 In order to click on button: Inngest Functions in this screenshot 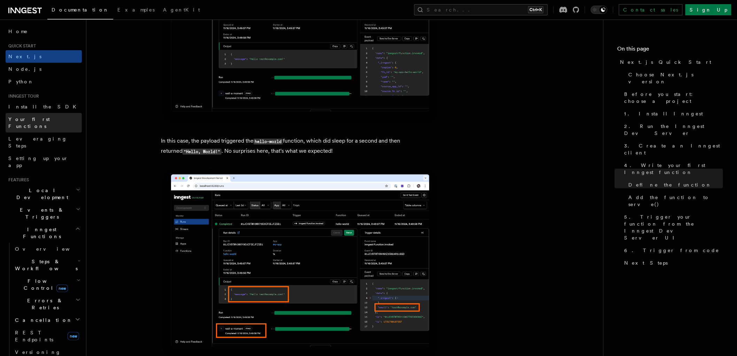, I will do `click(44, 233)`.